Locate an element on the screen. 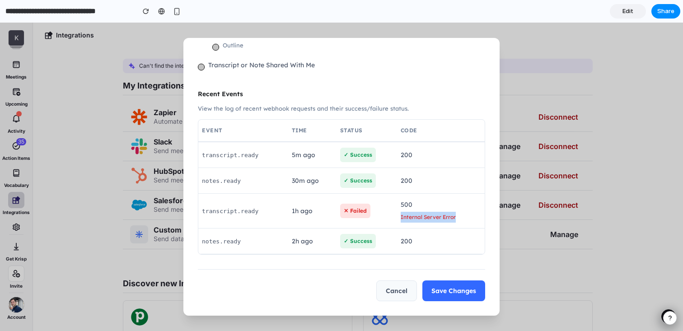  span: Edit is located at coordinates (628, 11).